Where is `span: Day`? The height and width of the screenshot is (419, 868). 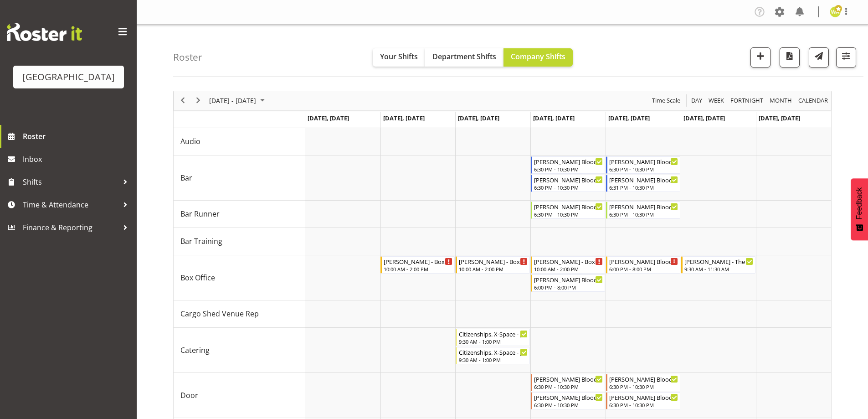
span: Day is located at coordinates (697, 100).